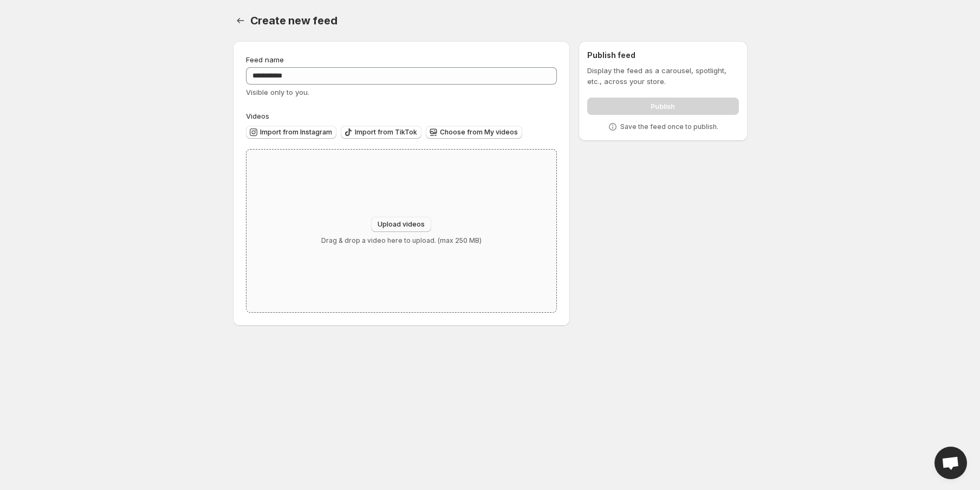 This screenshot has width=980, height=490. What do you see at coordinates (479, 133) in the screenshot?
I see `span: Choose from My videos` at bounding box center [479, 133].